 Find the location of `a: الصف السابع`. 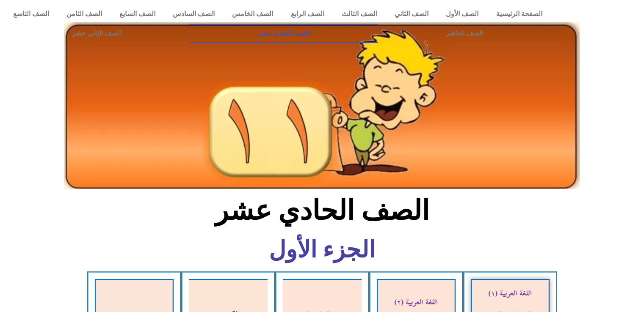

a: الصف السابع is located at coordinates (137, 14).